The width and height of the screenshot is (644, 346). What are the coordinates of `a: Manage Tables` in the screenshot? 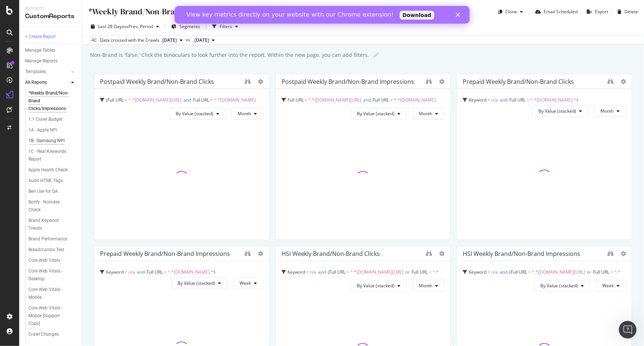 It's located at (50, 50).